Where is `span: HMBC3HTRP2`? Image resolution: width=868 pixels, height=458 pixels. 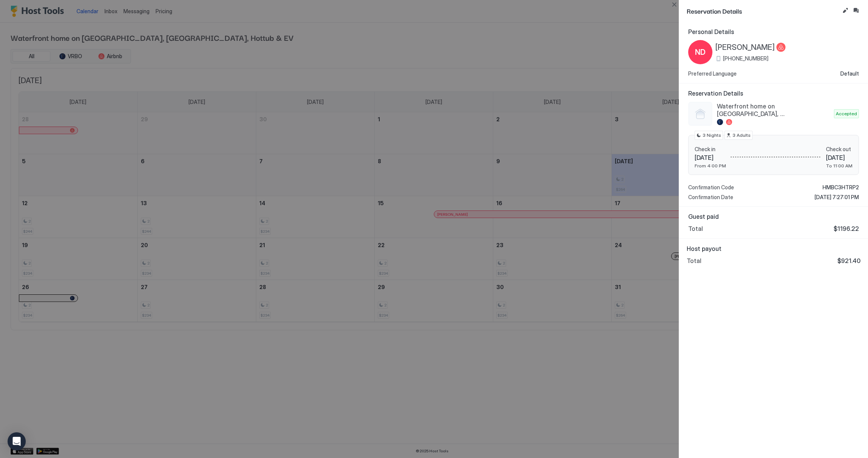 span: HMBC3HTRP2 is located at coordinates (840, 187).